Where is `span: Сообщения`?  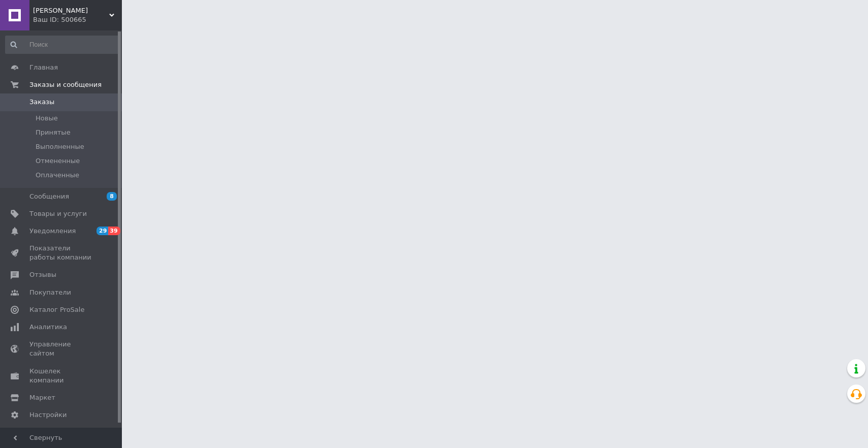
span: Сообщения is located at coordinates (49, 197).